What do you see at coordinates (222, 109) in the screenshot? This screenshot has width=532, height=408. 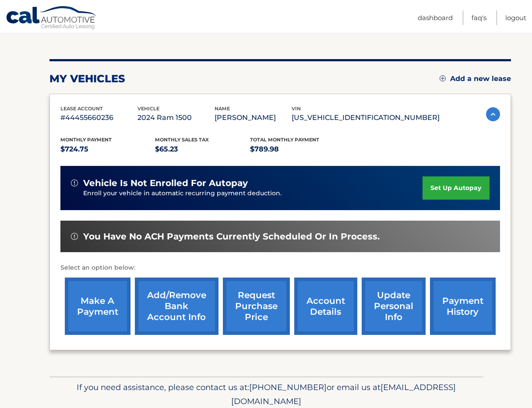 I see `span: name` at bounding box center [222, 109].